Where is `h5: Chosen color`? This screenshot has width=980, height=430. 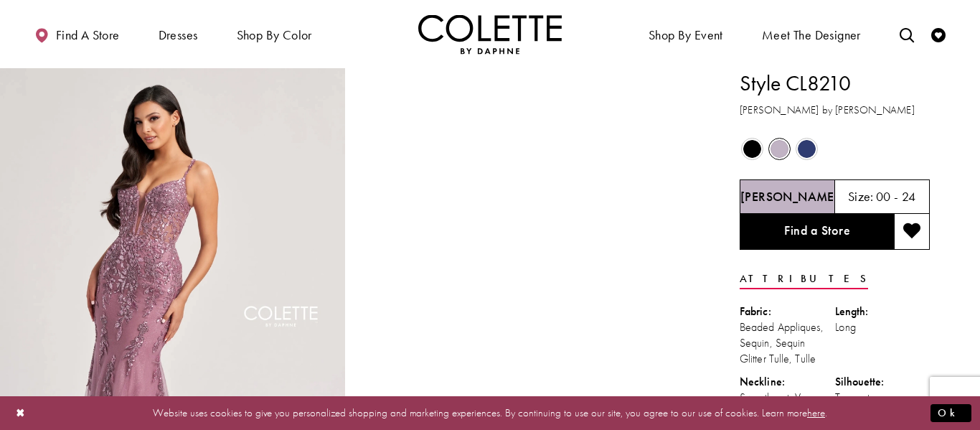 h5: Chosen color is located at coordinates (790, 197).